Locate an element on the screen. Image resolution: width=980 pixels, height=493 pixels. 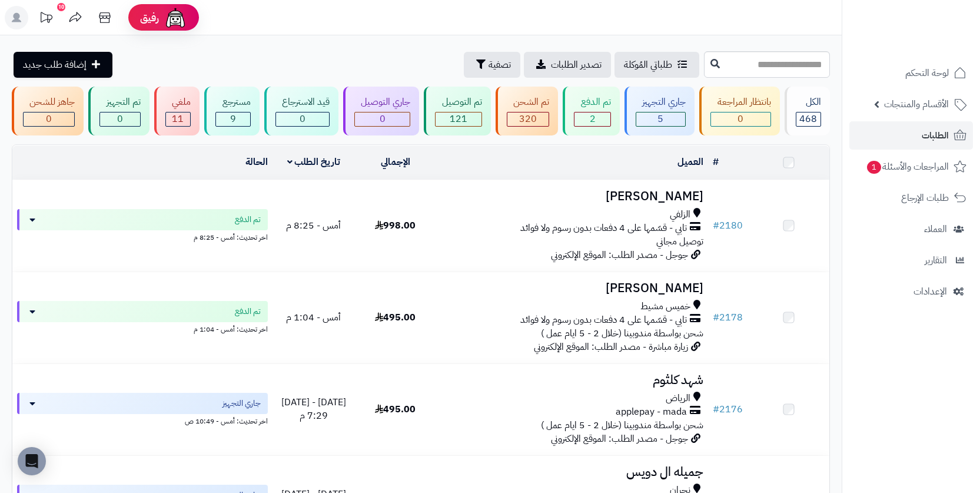
div: اخر تحديث: أمس - 8:25 م is located at coordinates (142, 236).